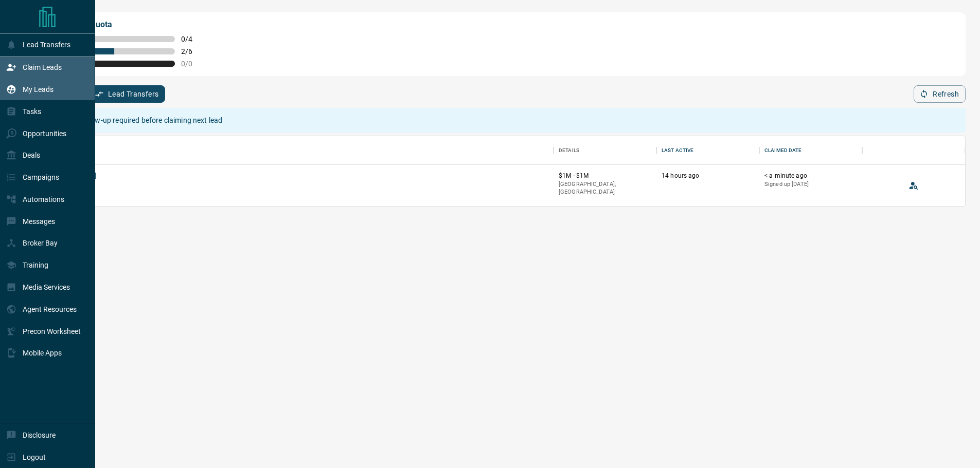 The height and width of the screenshot is (468, 980). Describe the element at coordinates (913, 185) in the screenshot. I see `button: View Lead` at that location.